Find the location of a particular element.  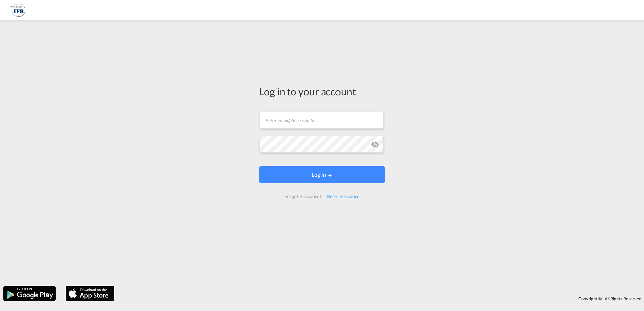

button: LOGIN is located at coordinates (322, 175).